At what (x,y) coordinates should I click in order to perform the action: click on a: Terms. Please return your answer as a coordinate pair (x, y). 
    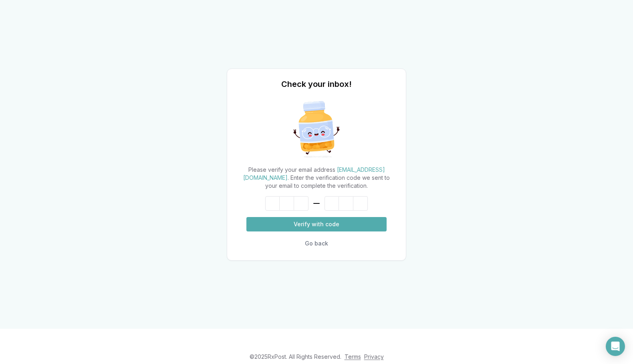
    Looking at the image, I should click on (352, 356).